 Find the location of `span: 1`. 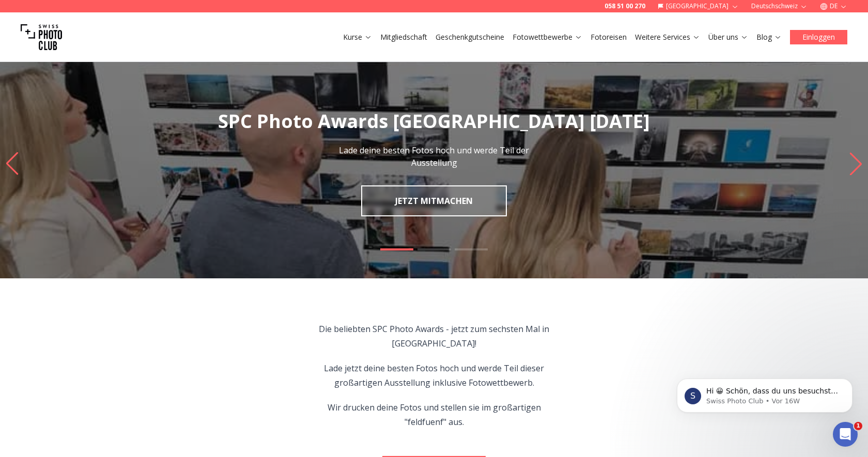

span: 1 is located at coordinates (858, 426).